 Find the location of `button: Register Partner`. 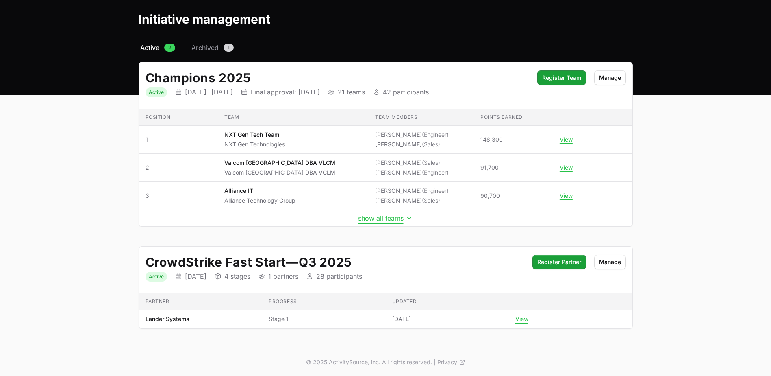

button: Register Partner is located at coordinates (559, 262).